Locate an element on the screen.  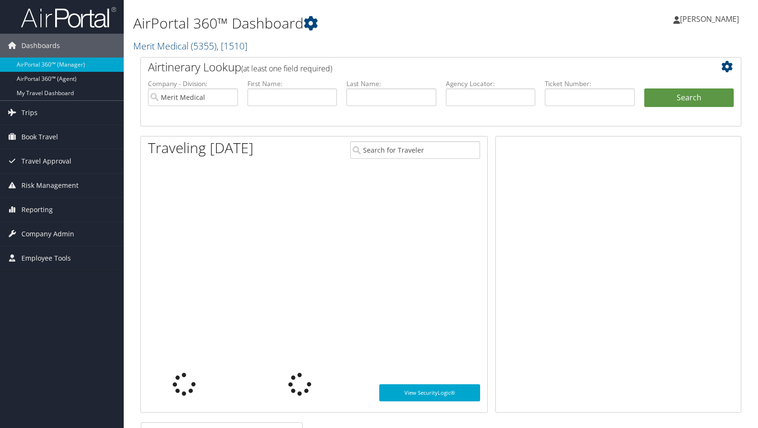
a: View SecurityLogic® is located at coordinates (430, 393).